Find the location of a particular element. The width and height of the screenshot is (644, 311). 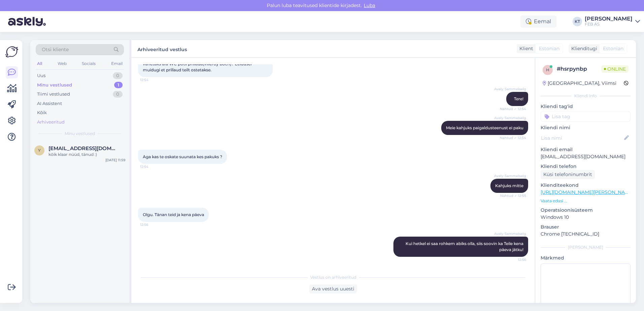

div: 1 is located at coordinates (119, 85).